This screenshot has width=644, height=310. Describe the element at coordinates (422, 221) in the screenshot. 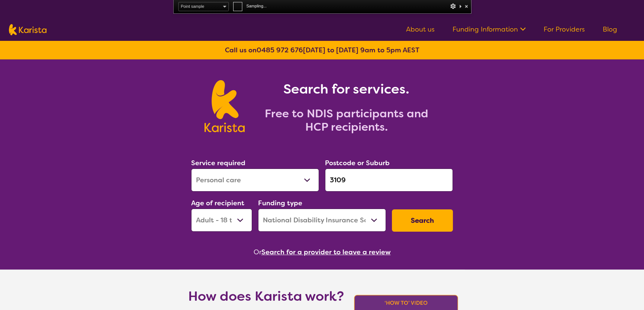

I see `button: Search` at that location.